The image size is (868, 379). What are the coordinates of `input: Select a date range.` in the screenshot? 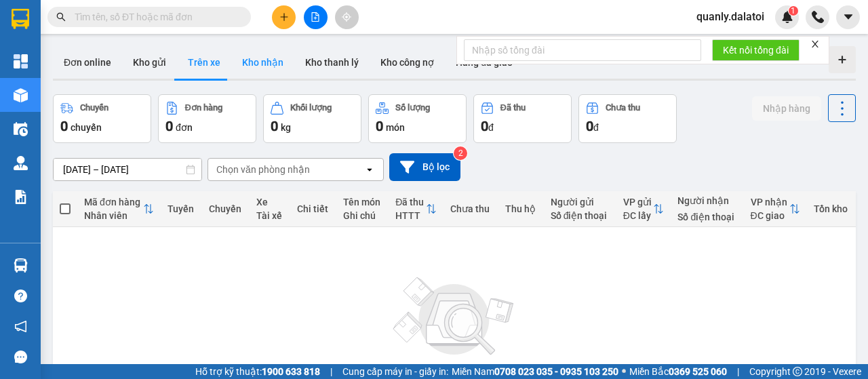 It's located at (128, 170).